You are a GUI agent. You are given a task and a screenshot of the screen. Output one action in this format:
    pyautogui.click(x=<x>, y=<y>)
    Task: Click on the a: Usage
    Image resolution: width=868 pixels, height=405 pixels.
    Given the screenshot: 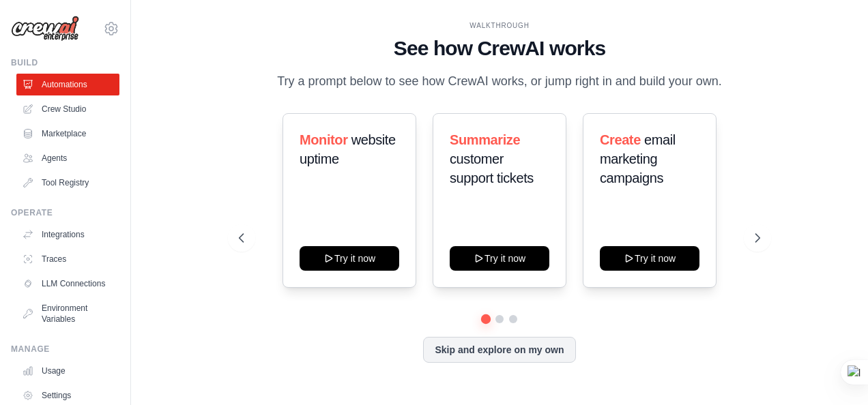 What is the action you would take?
    pyautogui.click(x=67, y=371)
    